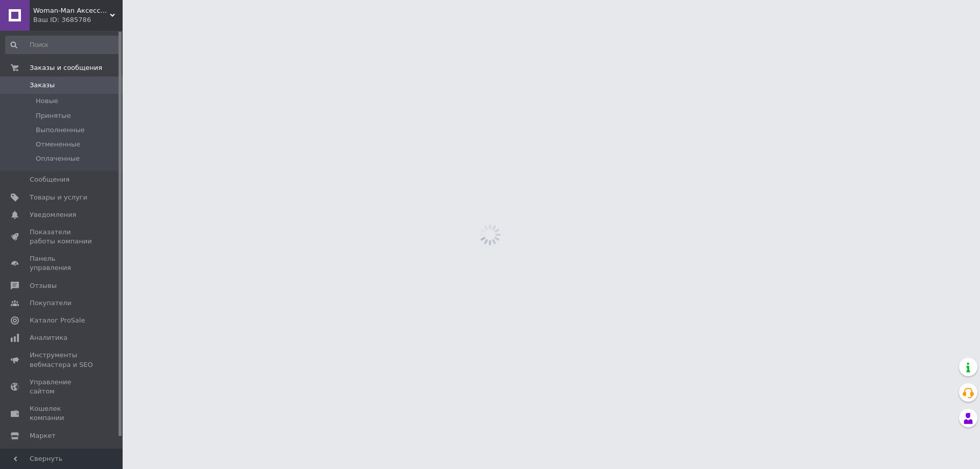 This screenshot has width=980, height=469. What do you see at coordinates (62, 360) in the screenshot?
I see `span: Инструменты вебмастера и SEO` at bounding box center [62, 360].